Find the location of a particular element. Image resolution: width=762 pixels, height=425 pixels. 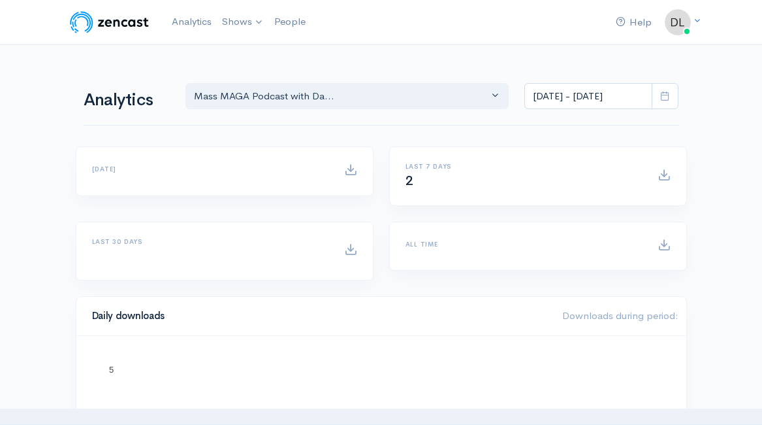

text: 5 is located at coordinates (111, 370).